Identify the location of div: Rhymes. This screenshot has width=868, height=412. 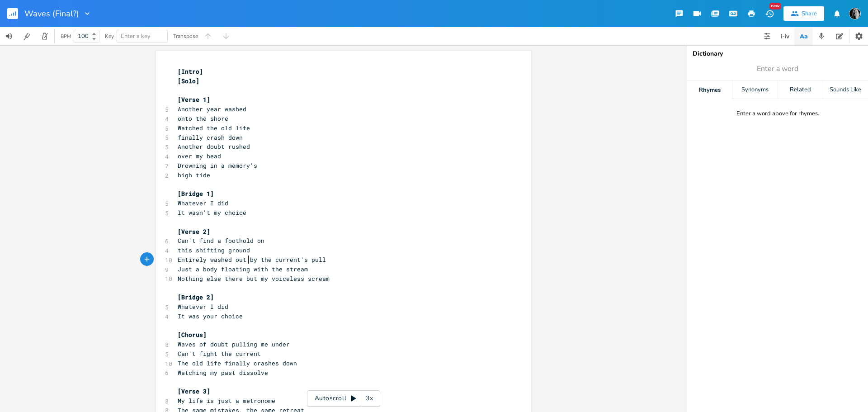
(709, 90).